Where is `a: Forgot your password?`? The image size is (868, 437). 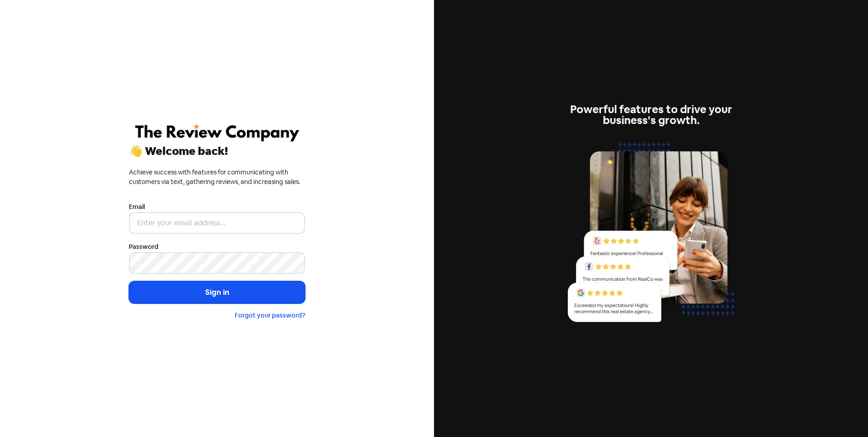 a: Forgot your password? is located at coordinates (270, 315).